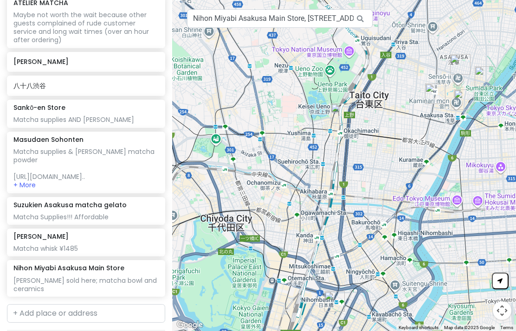 This screenshot has height=331, width=516. I want to click on button: Keyboard shortcuts, so click(418, 328).